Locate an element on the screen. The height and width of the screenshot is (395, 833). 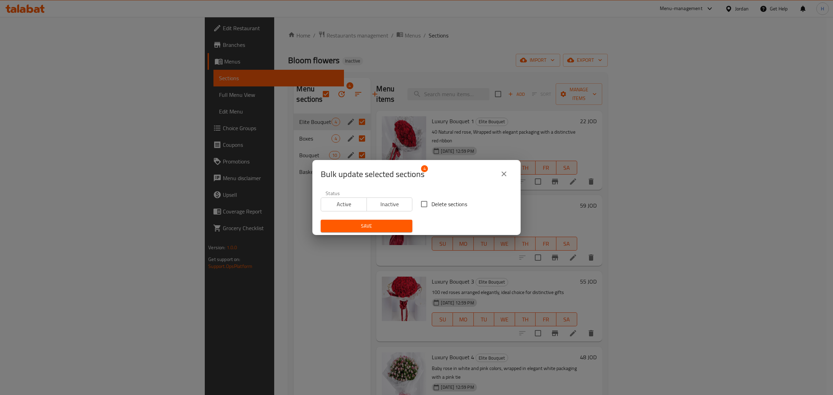
button: Active is located at coordinates (344, 204).